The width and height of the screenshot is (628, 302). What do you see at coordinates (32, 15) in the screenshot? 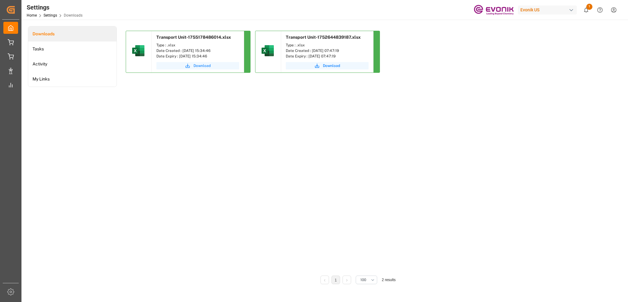
I see `a: Home` at bounding box center [32, 15].